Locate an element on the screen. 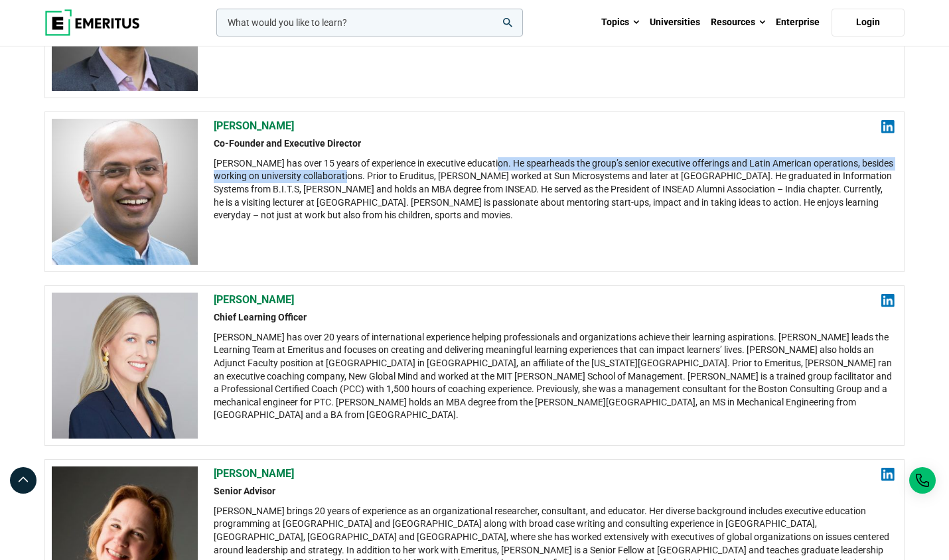 The width and height of the screenshot is (949, 560). img: Chaitanya-Kalipatnapu-Eruditus-300x300-1 is located at coordinates (125, 191).